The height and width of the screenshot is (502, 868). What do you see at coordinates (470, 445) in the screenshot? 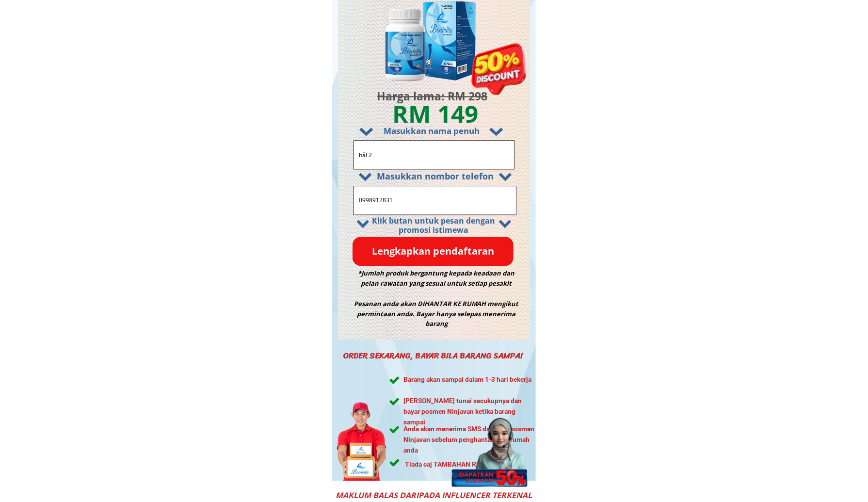
I see `h3: Anda akan menerima SMS daripada posmen Ninjavan sebelum penghantaran ke rumah anda` at bounding box center [470, 445].